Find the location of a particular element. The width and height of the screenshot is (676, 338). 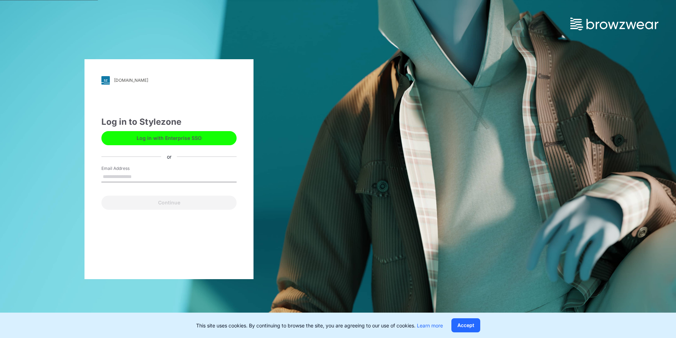

p: This site uses cookies. By continuing to browse the site, you are agreeing to our use of cookies. is located at coordinates (319, 325).